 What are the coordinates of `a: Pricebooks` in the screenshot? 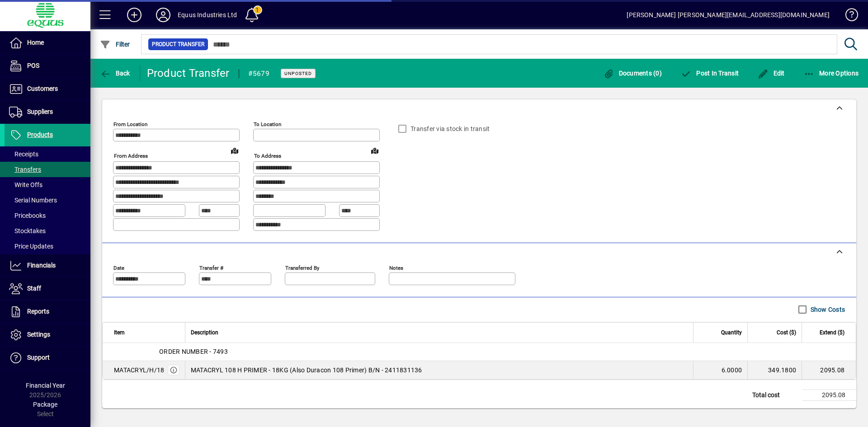 It's located at (47, 216).